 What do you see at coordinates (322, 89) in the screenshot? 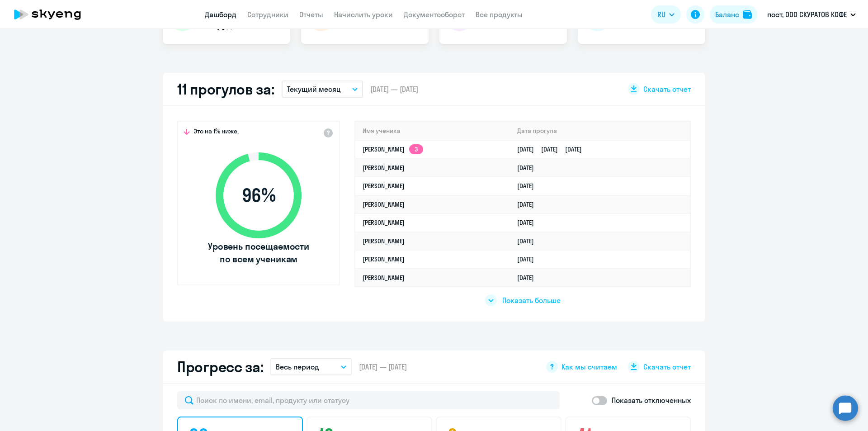
I see `button: Текущий месяц` at bounding box center [322, 89].